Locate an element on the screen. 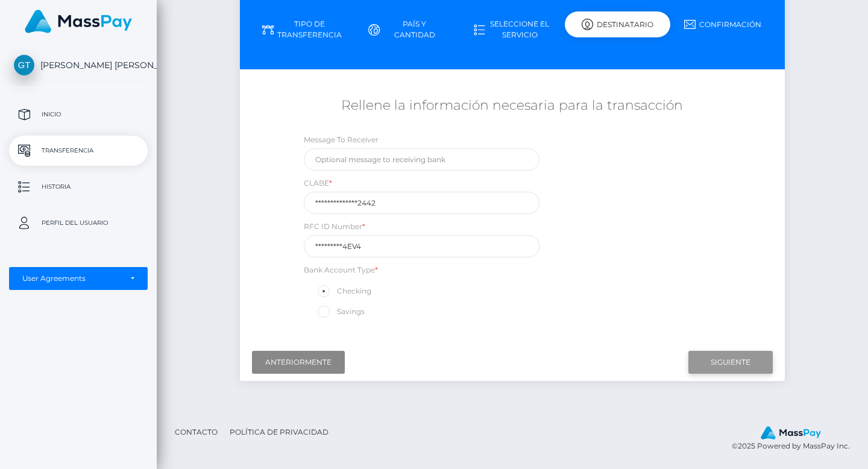  p: Historia is located at coordinates (78, 187).